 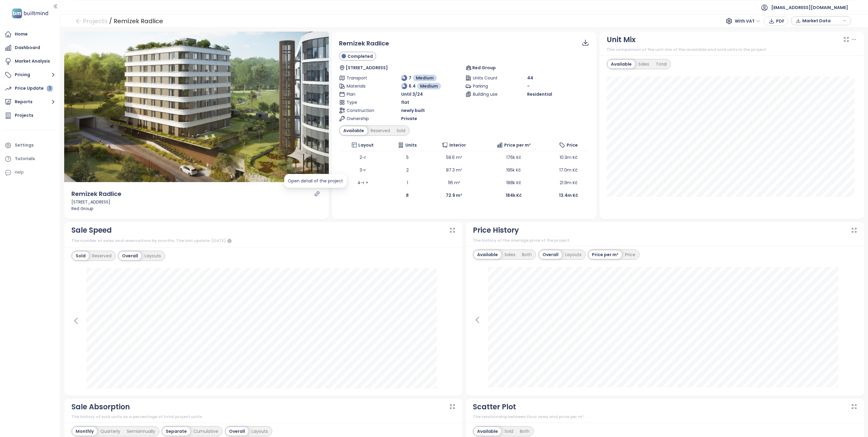 What do you see at coordinates (568, 170) in the screenshot?
I see `span: 17.0m Kč` at bounding box center [568, 170].